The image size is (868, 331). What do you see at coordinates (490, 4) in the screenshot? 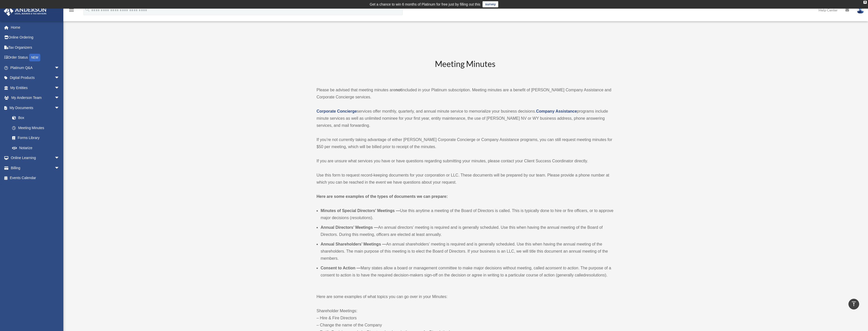
I see `a: survey` at bounding box center [490, 4].